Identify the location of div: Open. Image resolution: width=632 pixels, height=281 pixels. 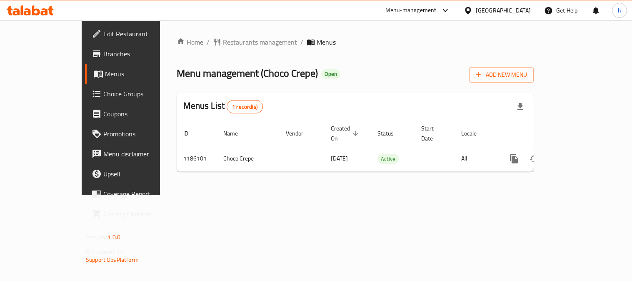
(331, 74).